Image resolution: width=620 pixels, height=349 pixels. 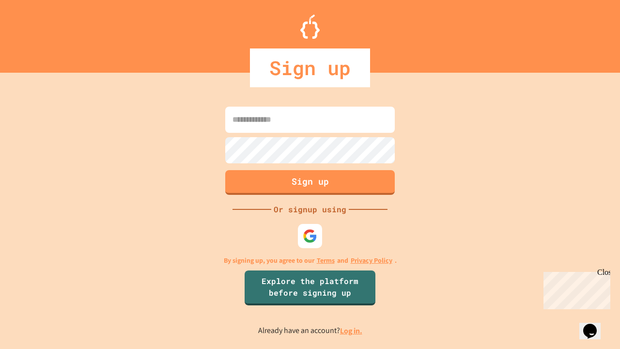 What do you see at coordinates (310, 288) in the screenshot?
I see `a: Explore the platform before signing up` at bounding box center [310, 288].